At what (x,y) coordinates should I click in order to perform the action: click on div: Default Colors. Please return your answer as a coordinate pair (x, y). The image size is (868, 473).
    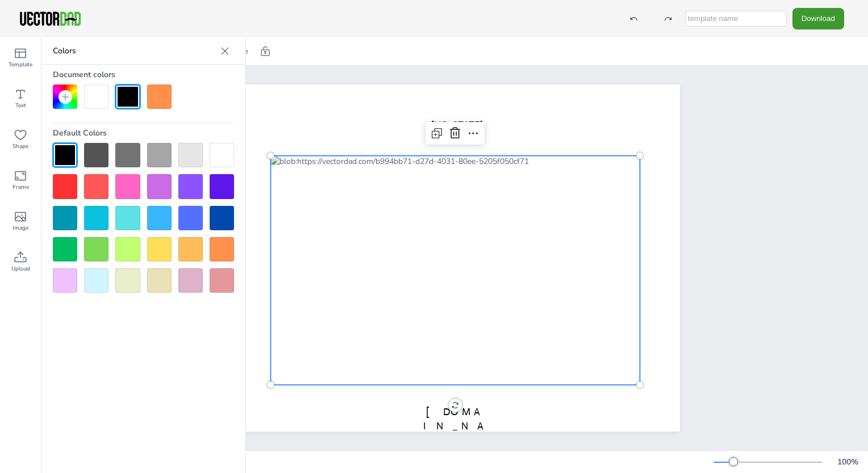
    Looking at the image, I should click on (143, 133).